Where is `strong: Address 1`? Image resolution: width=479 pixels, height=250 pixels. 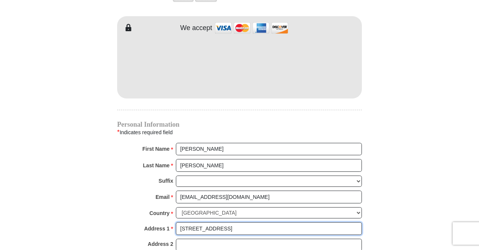 strong: Address 1 is located at coordinates (157, 229).